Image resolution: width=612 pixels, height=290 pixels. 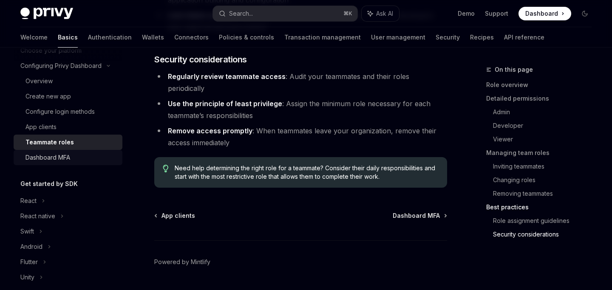 What do you see at coordinates (301, 137) in the screenshot?
I see `li: : When teammates leave your organization, remove their access immediately` at bounding box center [301, 137].